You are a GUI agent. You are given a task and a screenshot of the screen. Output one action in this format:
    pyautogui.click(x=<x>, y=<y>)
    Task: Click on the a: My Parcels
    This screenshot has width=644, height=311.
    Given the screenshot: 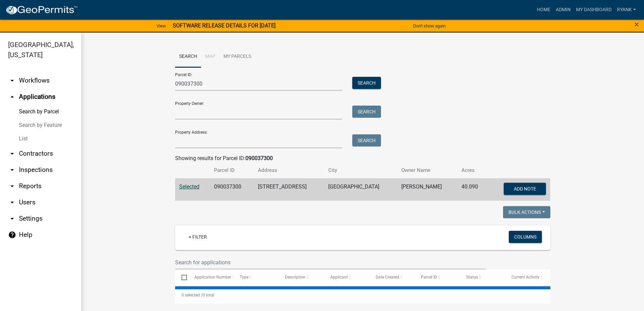 What is the action you would take?
    pyautogui.click(x=237, y=57)
    